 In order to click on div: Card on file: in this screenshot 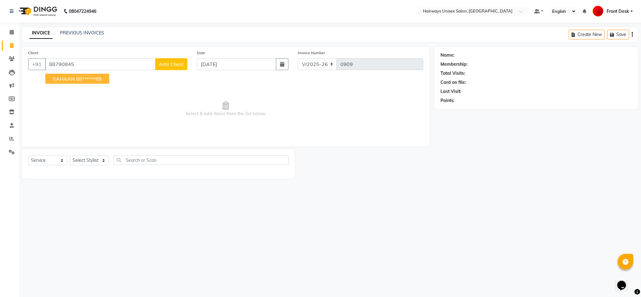, I will do `click(453, 82)`.